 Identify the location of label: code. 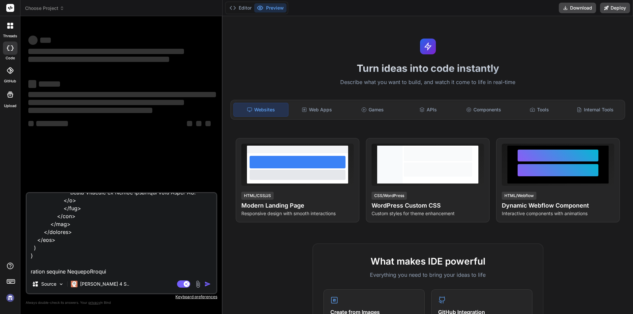
(10, 58).